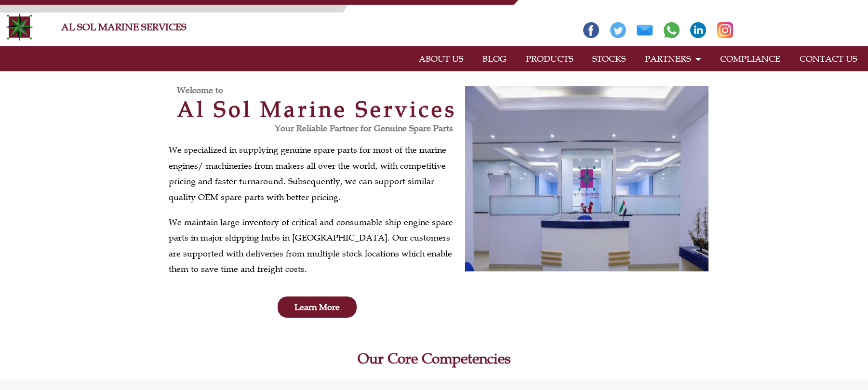  What do you see at coordinates (314, 246) in the screenshot?
I see `p: We maintain large inventory of critical and consumable ship engine spare parts in major shipping ...` at bounding box center [314, 246].